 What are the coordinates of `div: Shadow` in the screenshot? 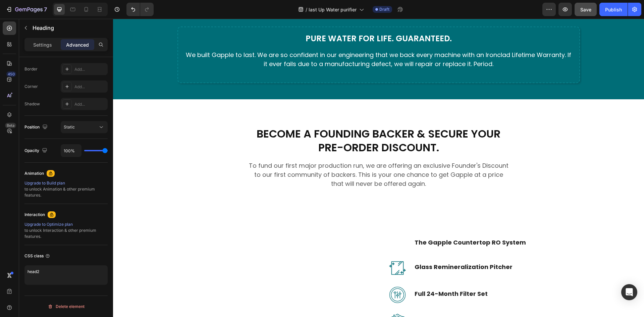 It's located at (32, 104).